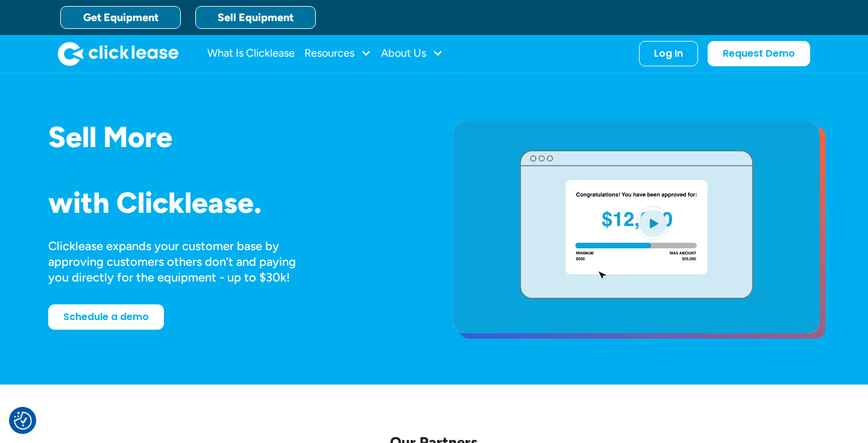 This screenshot has width=868, height=443. What do you see at coordinates (256, 17) in the screenshot?
I see `a: Sell Equipment` at bounding box center [256, 17].